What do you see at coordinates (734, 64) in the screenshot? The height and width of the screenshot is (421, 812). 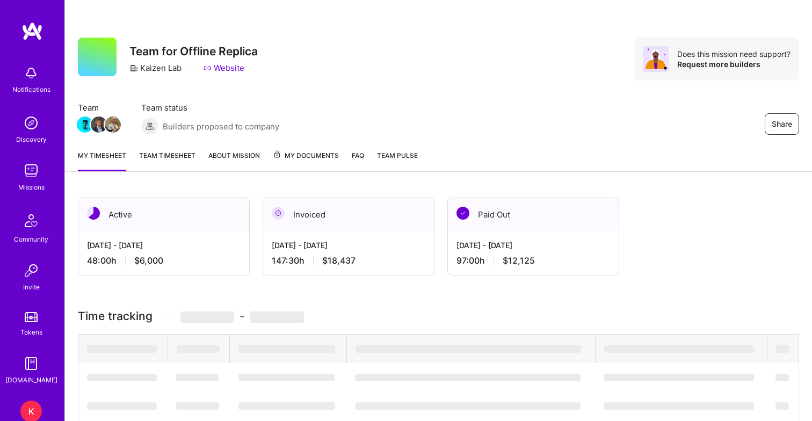 I see `div: Request more builders` at bounding box center [734, 64].